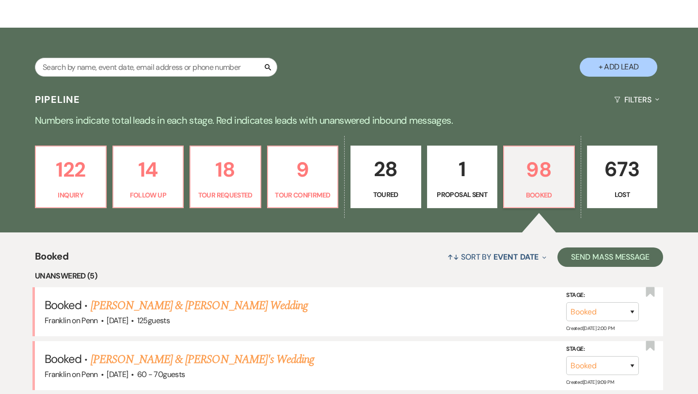 Image resolution: width=698 pixels, height=394 pixels. Describe the element at coordinates (637, 99) in the screenshot. I see `button: Filters` at that location.